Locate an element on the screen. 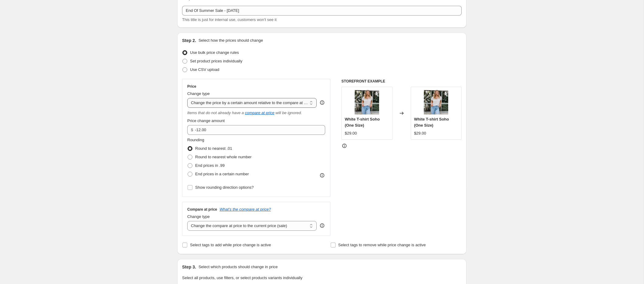 The image size is (644, 284). h3: Price is located at coordinates (191, 87).